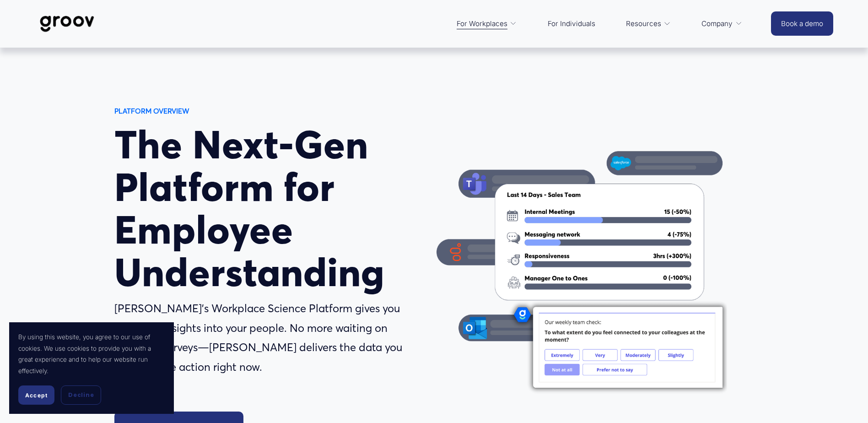 This screenshot has width=868, height=423. What do you see at coordinates (81, 395) in the screenshot?
I see `button: Decline` at bounding box center [81, 395].